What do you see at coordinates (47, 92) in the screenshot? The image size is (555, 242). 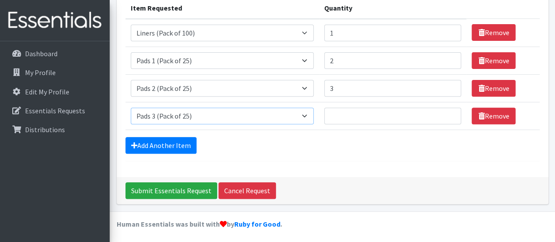 I see `p: Edit My Profile` at bounding box center [47, 92].